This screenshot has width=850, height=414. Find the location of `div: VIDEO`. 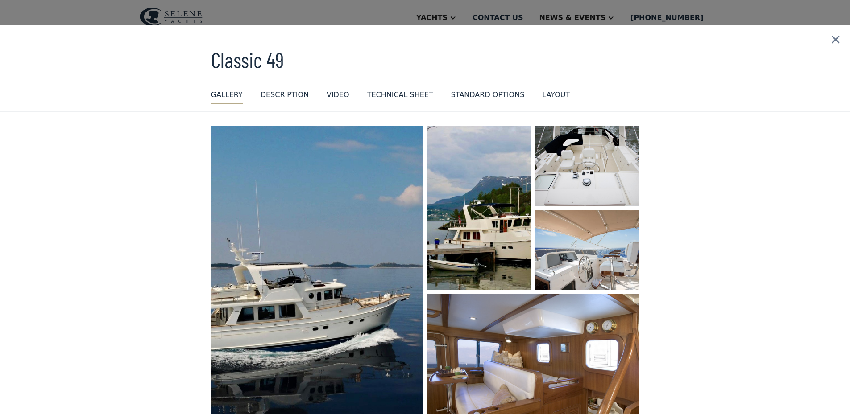

div: VIDEO is located at coordinates (338, 95).